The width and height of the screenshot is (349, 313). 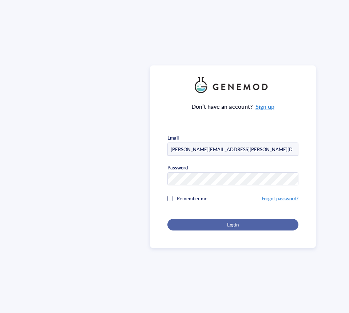 I want to click on span: Remember me, so click(x=192, y=198).